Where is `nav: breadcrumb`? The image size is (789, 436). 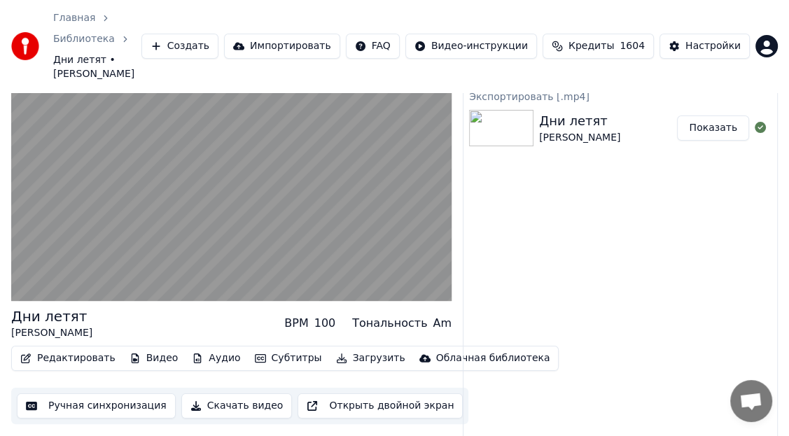 nav: breadcrumb is located at coordinates (97, 46).